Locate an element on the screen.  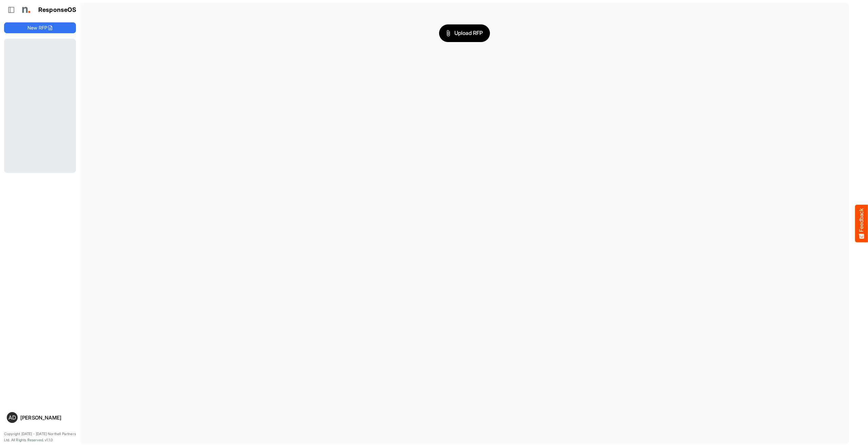
button: New RFP is located at coordinates (40, 28).